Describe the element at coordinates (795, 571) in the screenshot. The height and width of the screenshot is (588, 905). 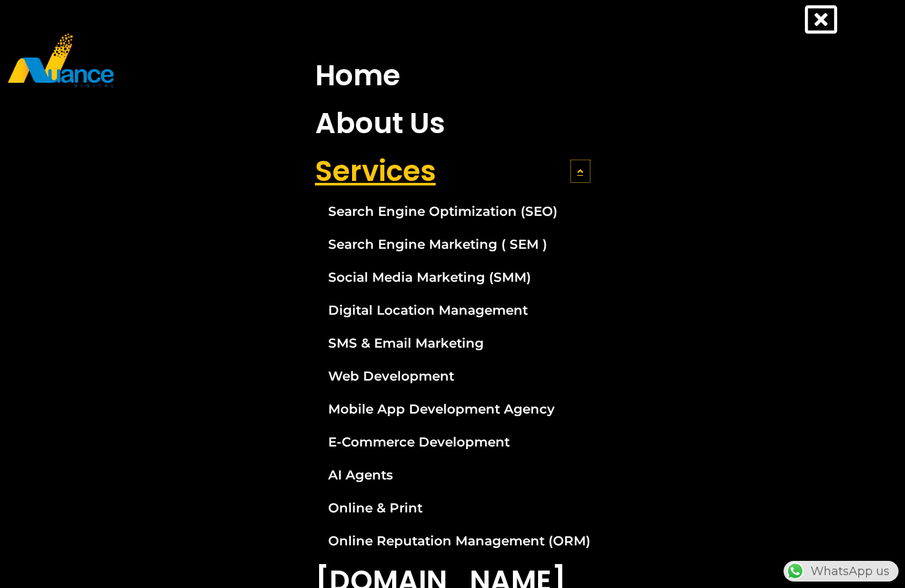
I see `img: WhatsApp` at that location.